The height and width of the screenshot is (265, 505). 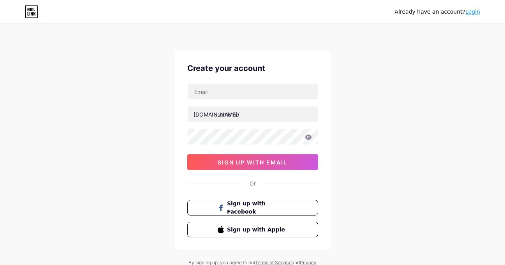 I want to click on span: Sign up with Apple, so click(x=257, y=229).